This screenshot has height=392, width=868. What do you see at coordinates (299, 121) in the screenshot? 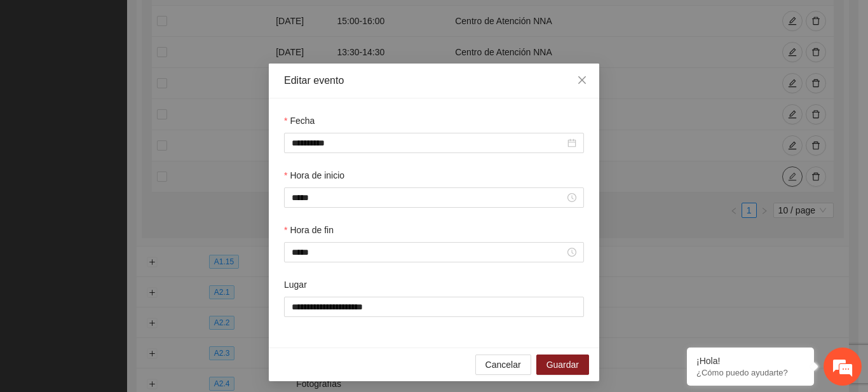
I see `label: Fecha` at bounding box center [299, 121].